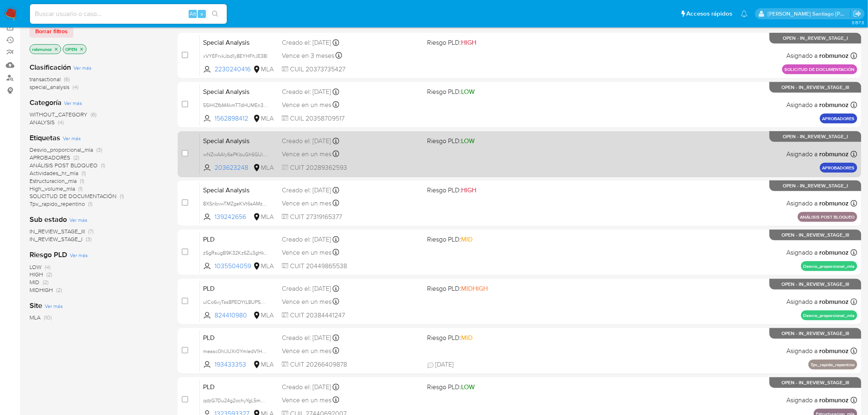 The width and height of the screenshot is (868, 415). Describe the element at coordinates (858, 22) in the screenshot. I see `span: 3.157.3` at that location.